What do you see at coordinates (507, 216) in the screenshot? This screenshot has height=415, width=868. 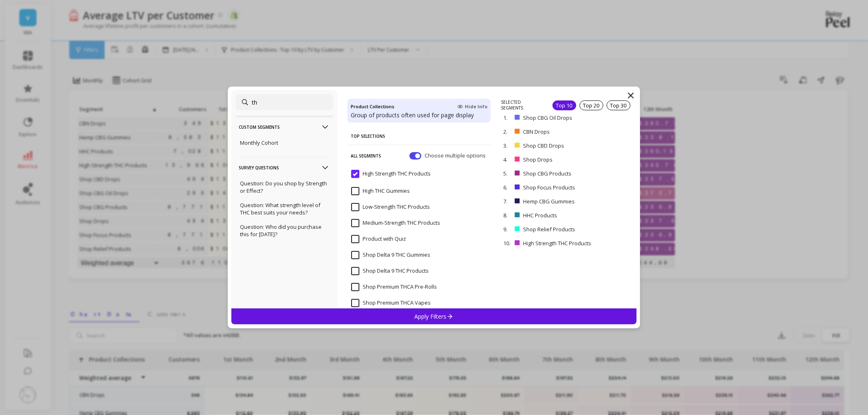 I see `p: 8.` at bounding box center [507, 216].